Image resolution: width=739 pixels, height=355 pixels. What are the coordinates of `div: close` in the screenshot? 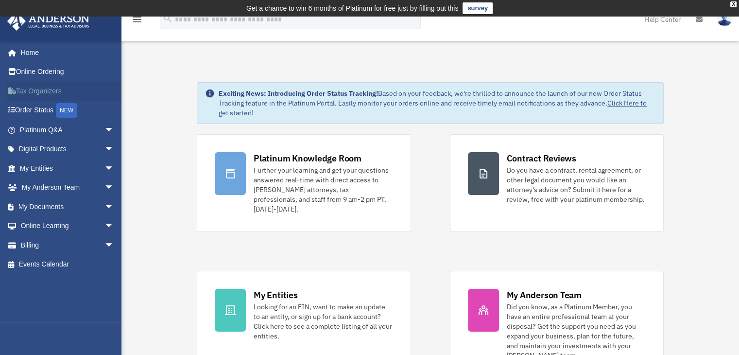 It's located at (733, 4).